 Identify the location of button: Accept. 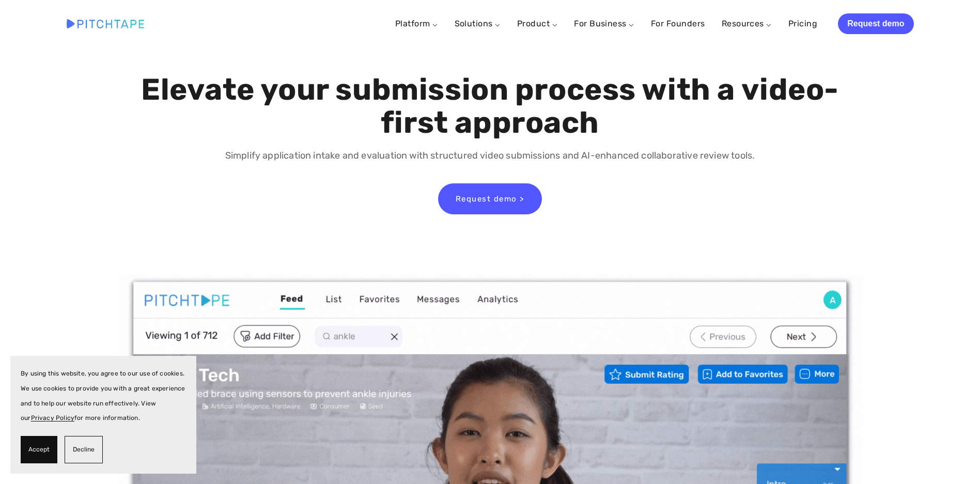
(39, 450).